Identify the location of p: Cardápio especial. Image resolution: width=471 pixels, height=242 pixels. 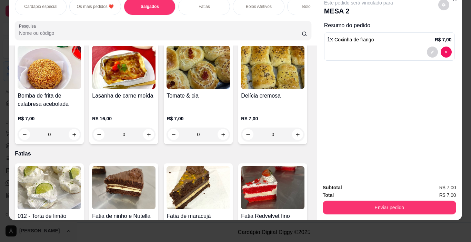
(41, 7).